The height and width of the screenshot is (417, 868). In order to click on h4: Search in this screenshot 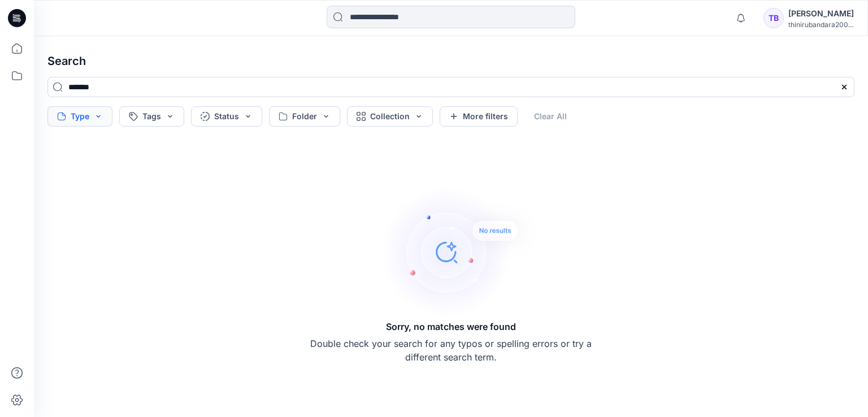, I will do `click(451, 61)`.